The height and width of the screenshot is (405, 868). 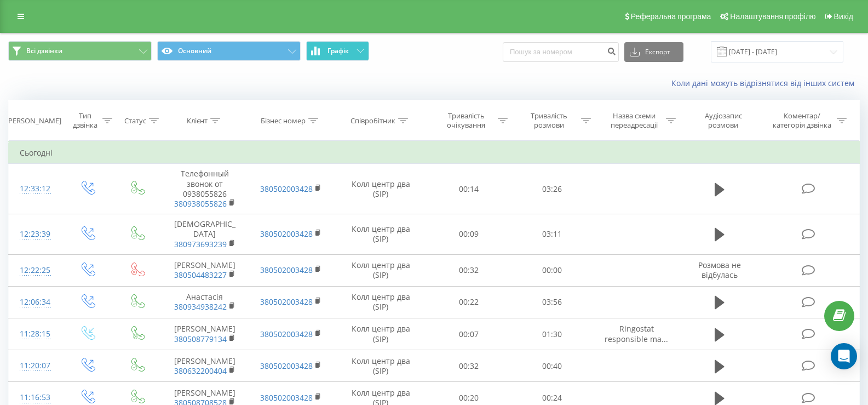 I want to click on td: 00:40, so click(x=552, y=366).